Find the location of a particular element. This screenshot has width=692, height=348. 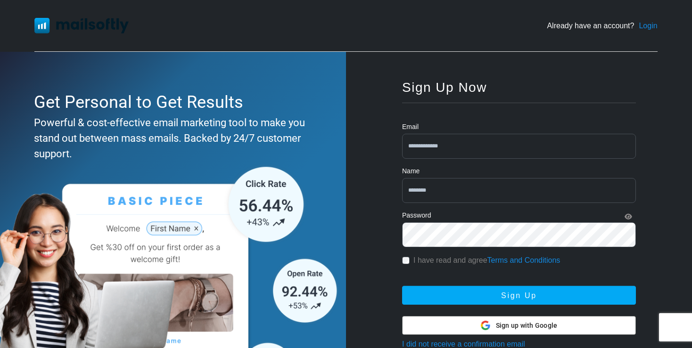

label: I have read and agree is located at coordinates (486, 261).